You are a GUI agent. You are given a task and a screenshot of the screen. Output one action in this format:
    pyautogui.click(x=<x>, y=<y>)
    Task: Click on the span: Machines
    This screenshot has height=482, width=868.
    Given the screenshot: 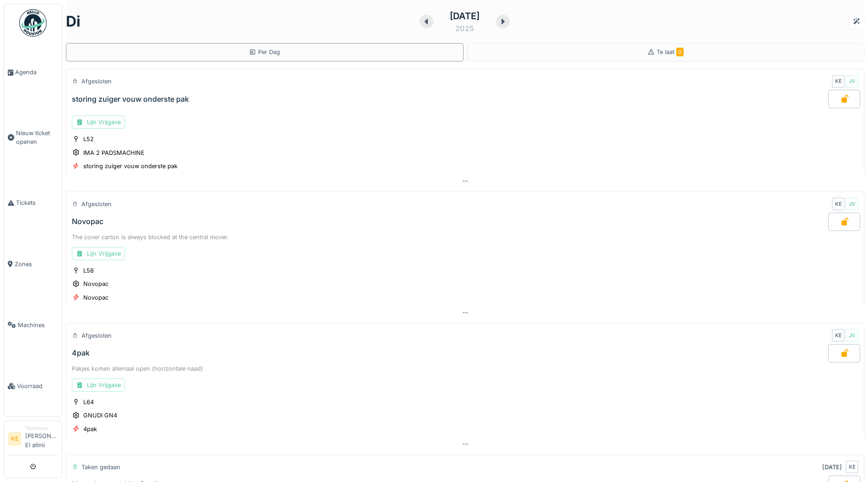 What is the action you would take?
    pyautogui.click(x=38, y=325)
    